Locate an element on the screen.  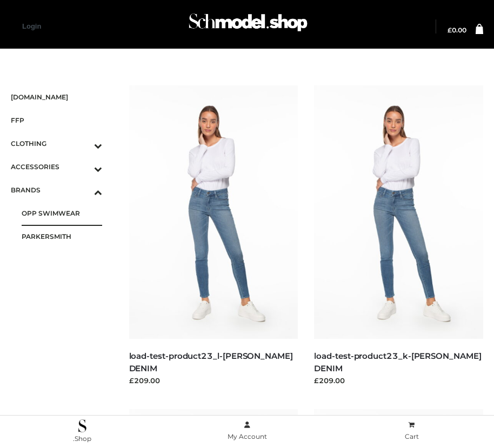
span: CLOTHING is located at coordinates (57, 143).